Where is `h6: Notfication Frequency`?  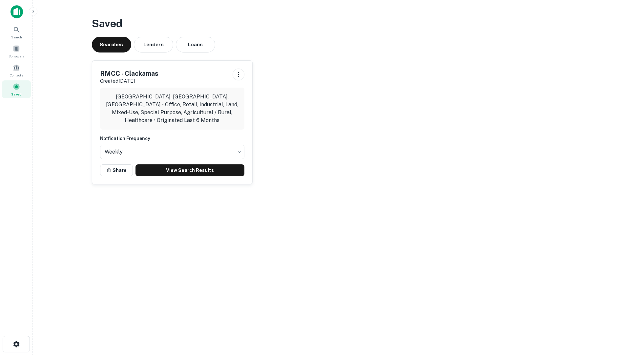
h6: Notfication Frequency is located at coordinates (172, 139).